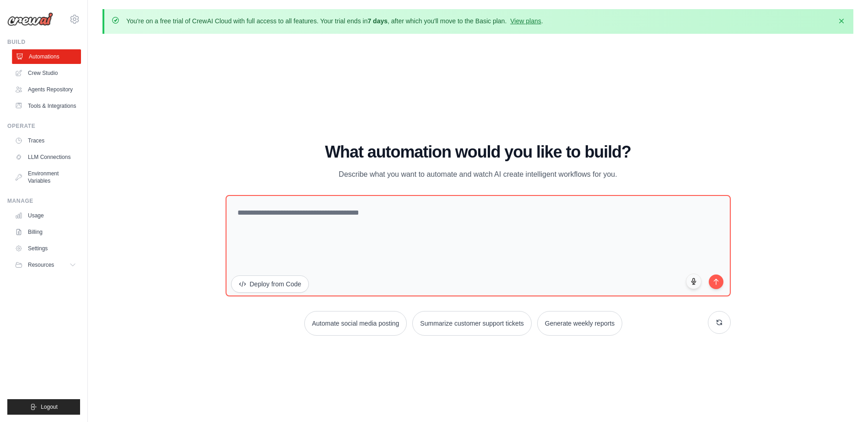 This screenshot has height=422, width=868. I want to click on a: Automations, so click(46, 57).